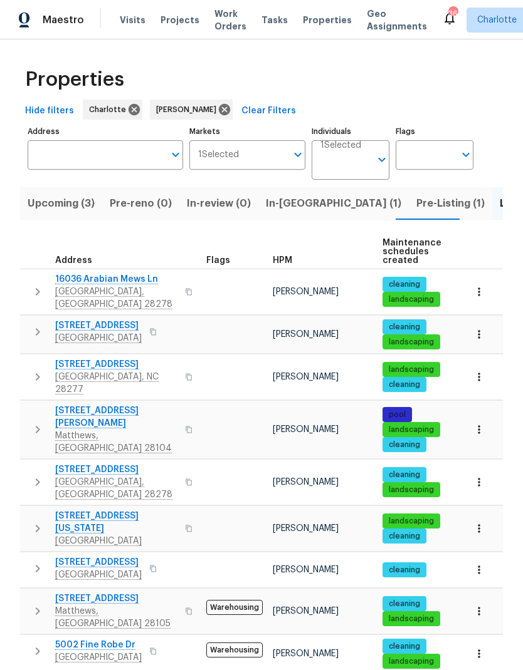  What do you see at coordinates (282, 261) in the screenshot?
I see `span: HPM` at bounding box center [282, 261].